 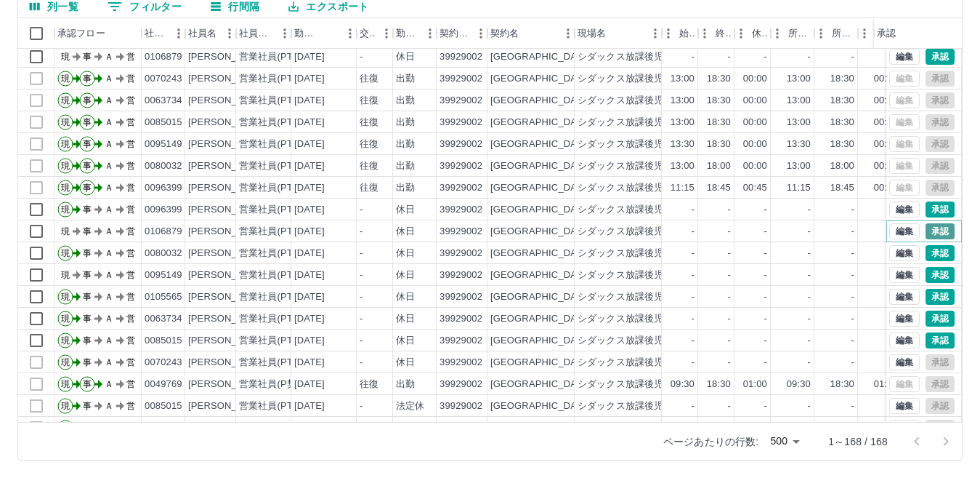 What do you see at coordinates (406, 144) in the screenshot?
I see `div: 出勤` at bounding box center [406, 144].